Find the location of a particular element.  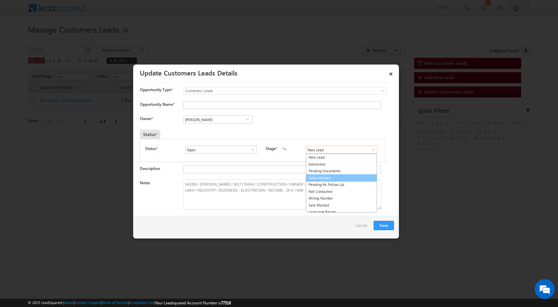

span: Opportunity Type is located at coordinates (155, 90).